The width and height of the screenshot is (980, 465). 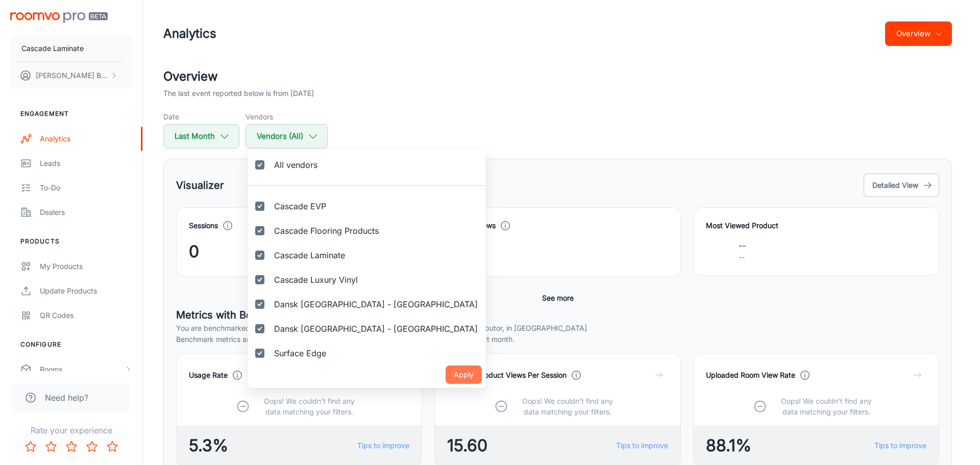 What do you see at coordinates (326, 230) in the screenshot?
I see `span: Cascade Flooring Products` at bounding box center [326, 230].